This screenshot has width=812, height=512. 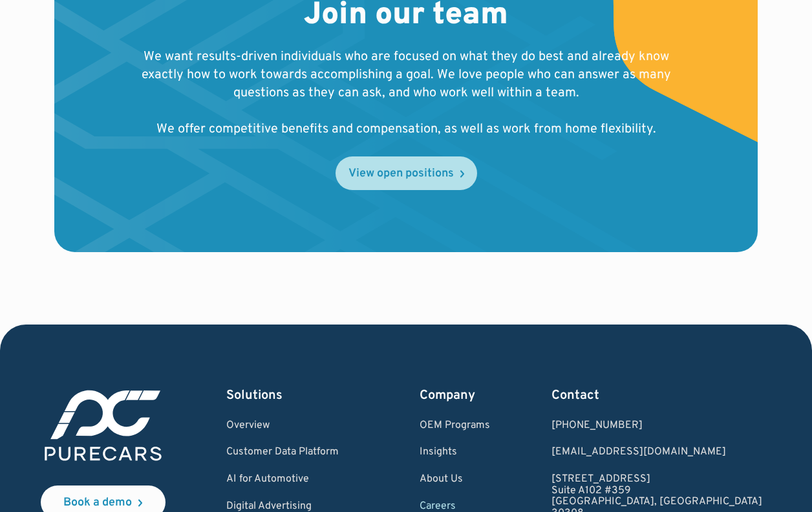 What do you see at coordinates (401, 174) in the screenshot?
I see `div: View open positions` at bounding box center [401, 174].